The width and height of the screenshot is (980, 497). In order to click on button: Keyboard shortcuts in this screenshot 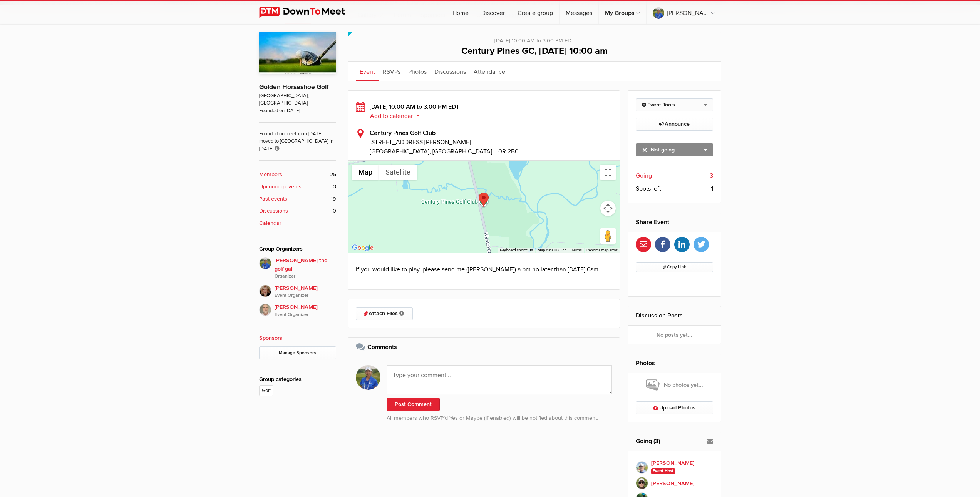, I will do `click(517, 250)`.